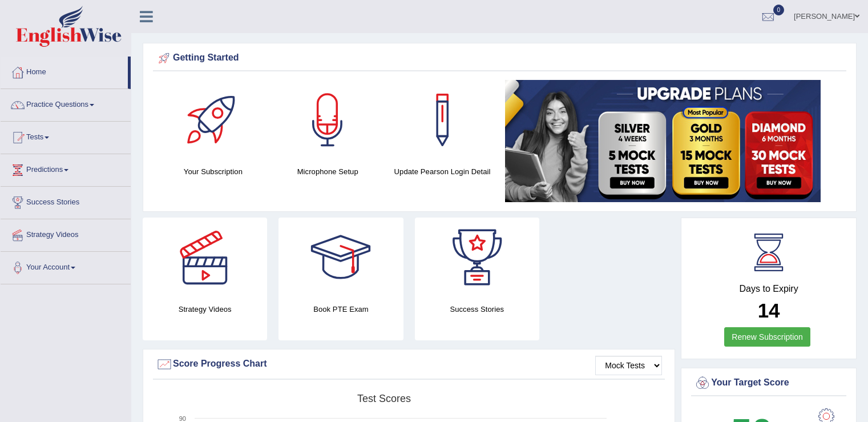 This screenshot has width=868, height=422. I want to click on h4: Days to Expiry, so click(769, 289).